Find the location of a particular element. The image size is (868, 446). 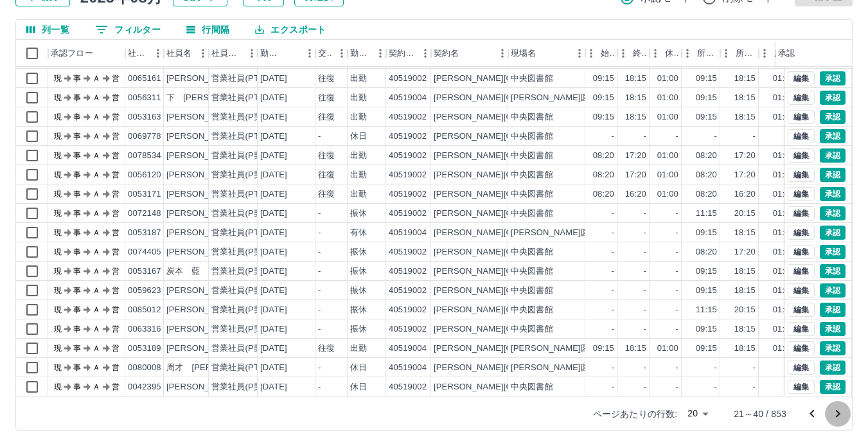

button: メニュー is located at coordinates (503, 53).